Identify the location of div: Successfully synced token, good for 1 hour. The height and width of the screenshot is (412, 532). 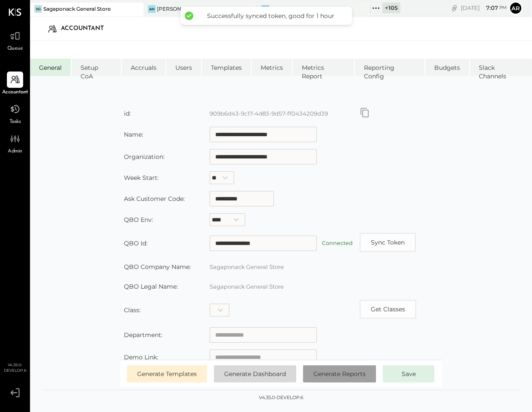
(271, 16).